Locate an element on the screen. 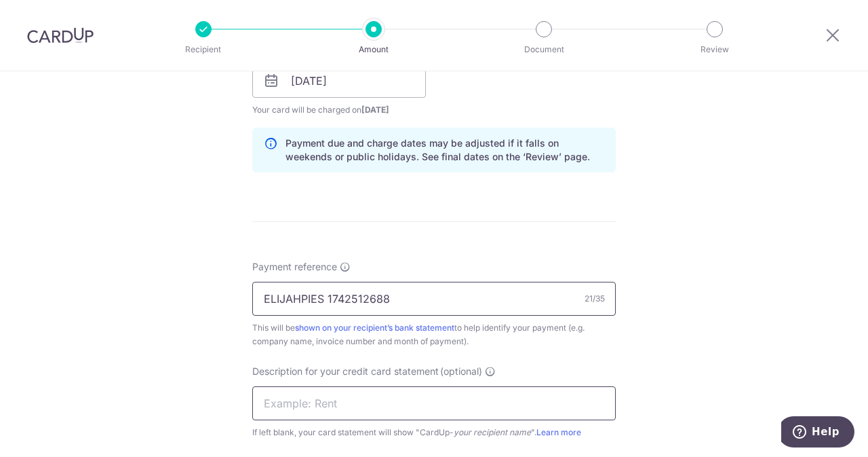  div: This will be to help identify your payment (e.g. company name, invoice number and month of payment). is located at coordinates (434, 335).